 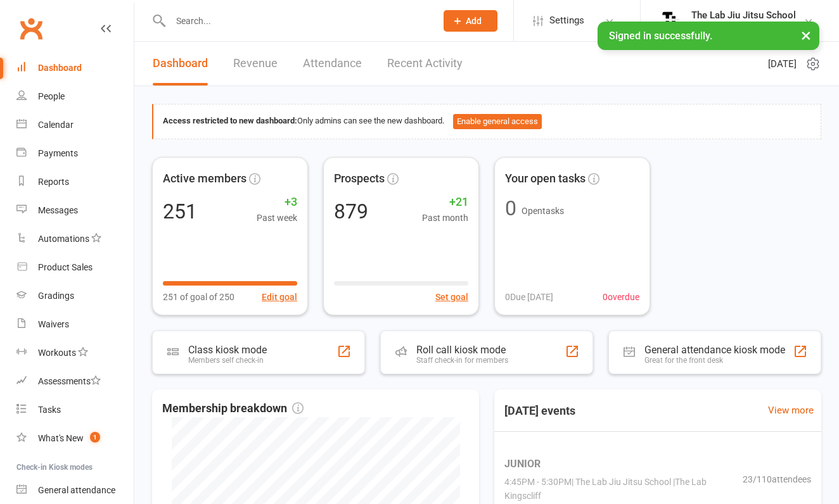 What do you see at coordinates (277, 202) in the screenshot?
I see `span: +3` at bounding box center [277, 202].